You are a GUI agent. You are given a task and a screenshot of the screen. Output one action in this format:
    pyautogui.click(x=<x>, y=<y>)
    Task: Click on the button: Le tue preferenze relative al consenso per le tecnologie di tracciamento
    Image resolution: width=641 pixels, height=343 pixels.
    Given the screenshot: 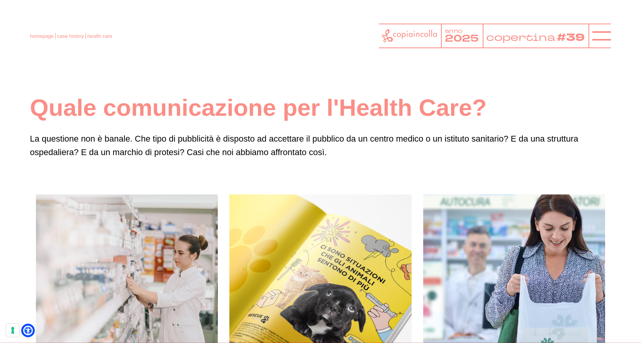 What is the action you would take?
    pyautogui.click(x=13, y=331)
    